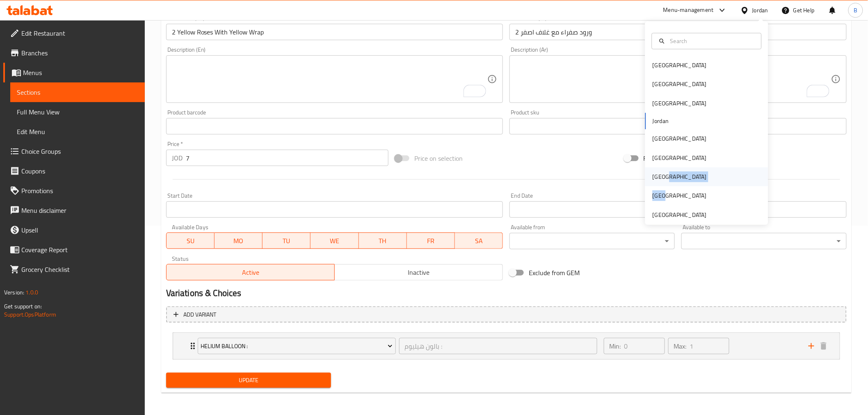  What do you see at coordinates (74, 270) in the screenshot?
I see `a: Grocery Checklist` at bounding box center [74, 270].